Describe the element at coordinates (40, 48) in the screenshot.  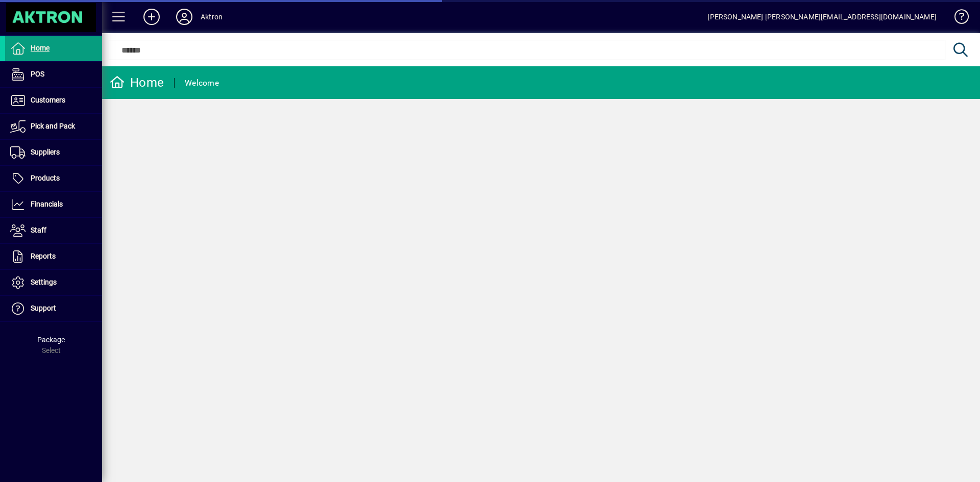
I see `span: Home` at that location.